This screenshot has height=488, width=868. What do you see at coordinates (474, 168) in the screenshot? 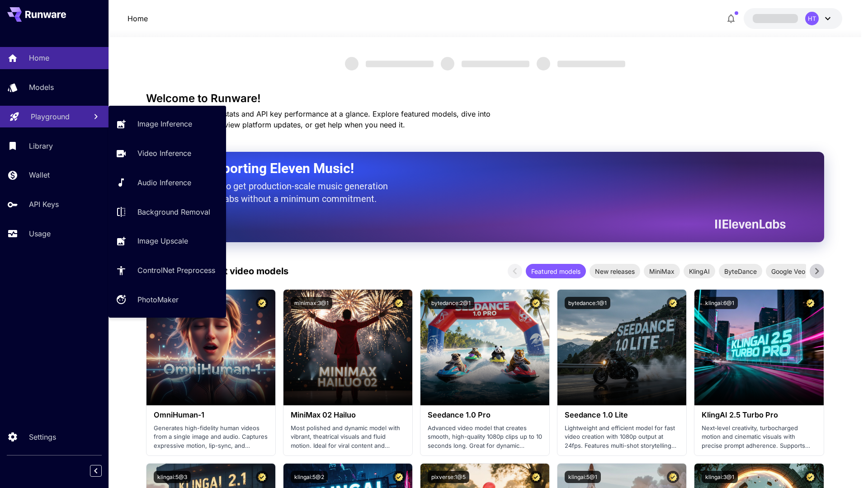
I see `h2: Now Supporting Eleven Music!` at bounding box center [474, 168].